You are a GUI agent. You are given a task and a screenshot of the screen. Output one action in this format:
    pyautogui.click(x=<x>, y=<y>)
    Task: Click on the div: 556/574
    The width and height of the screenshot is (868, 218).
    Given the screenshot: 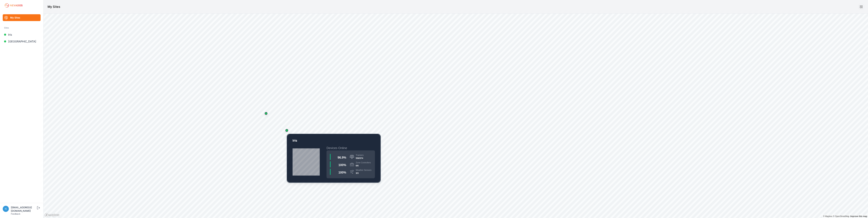 What is the action you would take?
    pyautogui.click(x=360, y=158)
    